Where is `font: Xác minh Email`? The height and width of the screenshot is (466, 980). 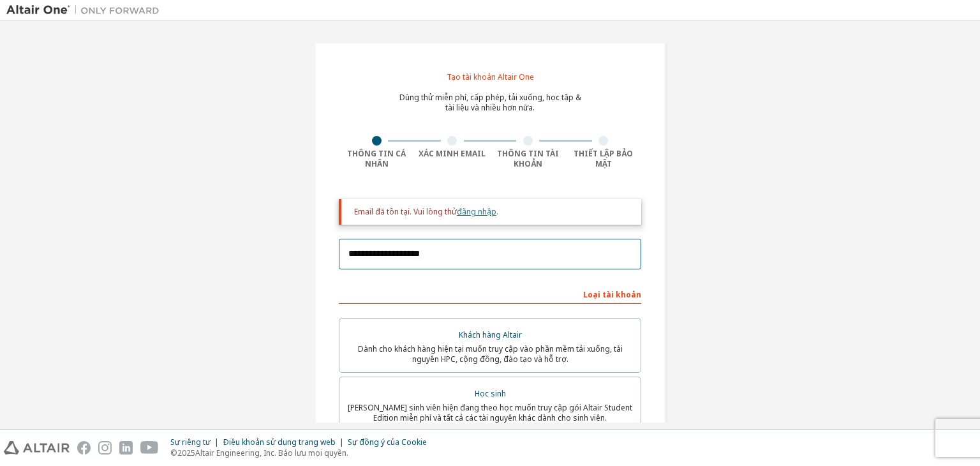 font: Xác minh Email is located at coordinates (452, 153).